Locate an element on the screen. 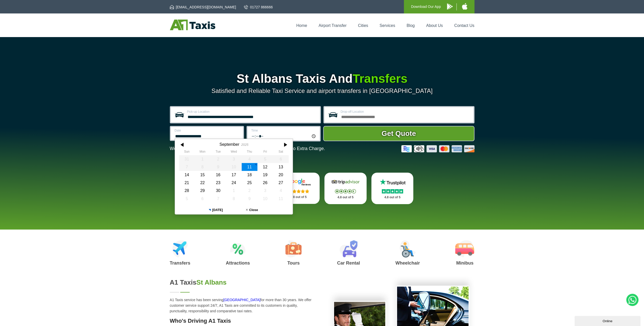 This screenshot has width=644, height=326. h3: Tours is located at coordinates (293, 263).